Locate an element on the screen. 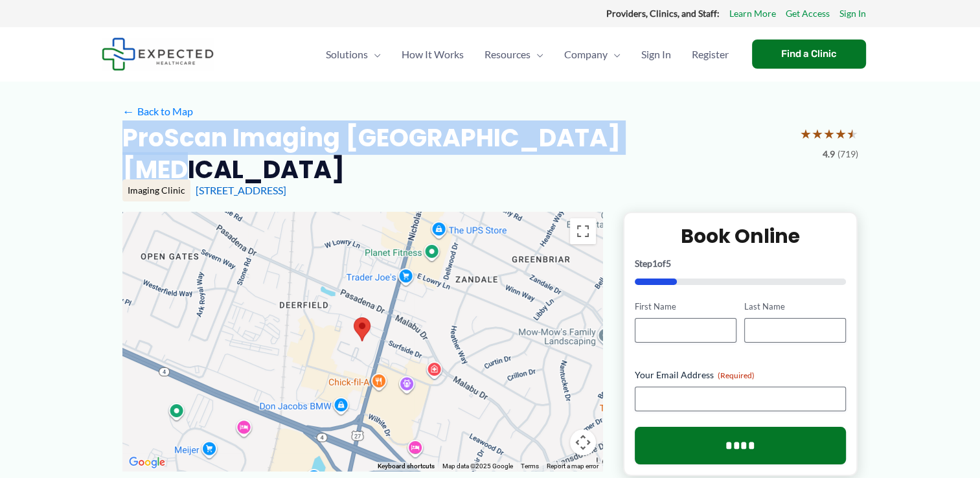 The image size is (980, 478). label: First Name is located at coordinates (685, 307).